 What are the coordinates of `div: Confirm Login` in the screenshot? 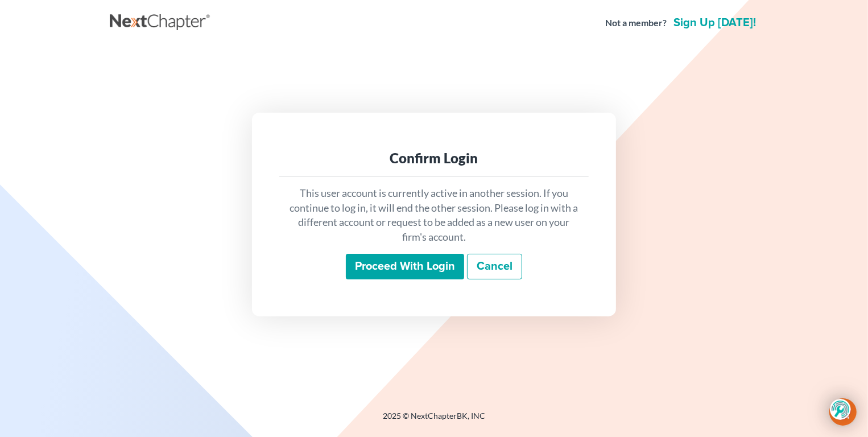 It's located at (434, 158).